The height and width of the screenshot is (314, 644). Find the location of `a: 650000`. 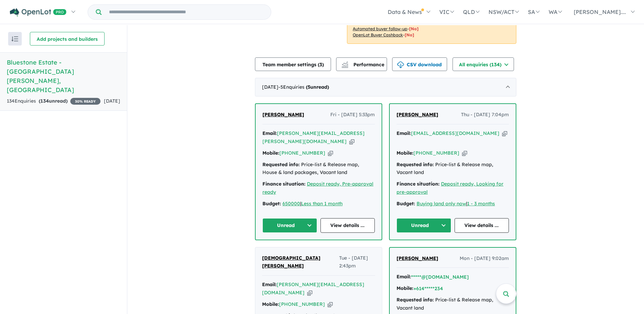

a: 650000 is located at coordinates (291, 203).